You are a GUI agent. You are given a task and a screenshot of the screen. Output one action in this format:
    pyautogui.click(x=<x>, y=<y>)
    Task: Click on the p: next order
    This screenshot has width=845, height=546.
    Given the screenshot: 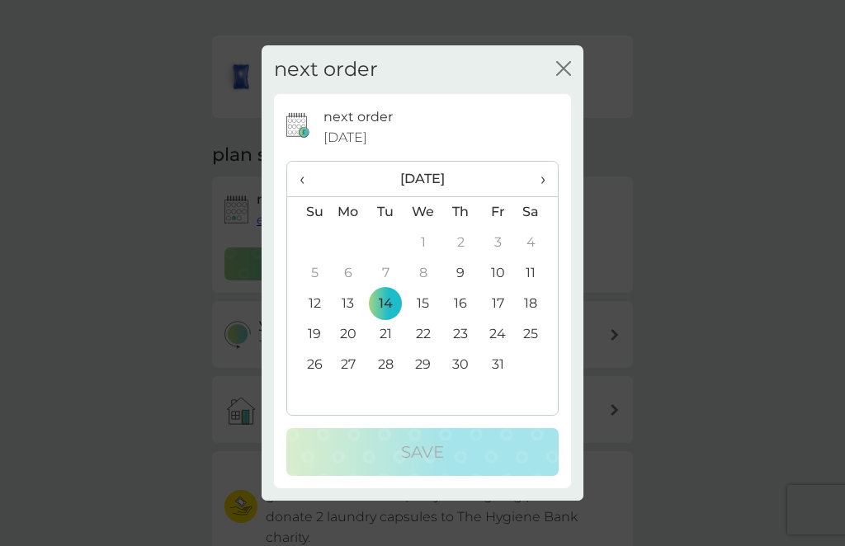 What is the action you would take?
    pyautogui.click(x=358, y=117)
    